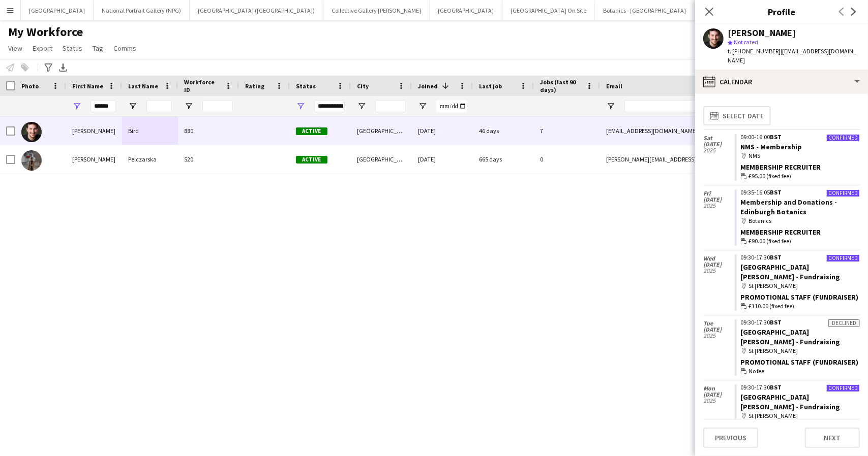 The height and width of the screenshot is (456, 868). What do you see at coordinates (800, 221) in the screenshot?
I see `div: Botanics` at bounding box center [800, 221].